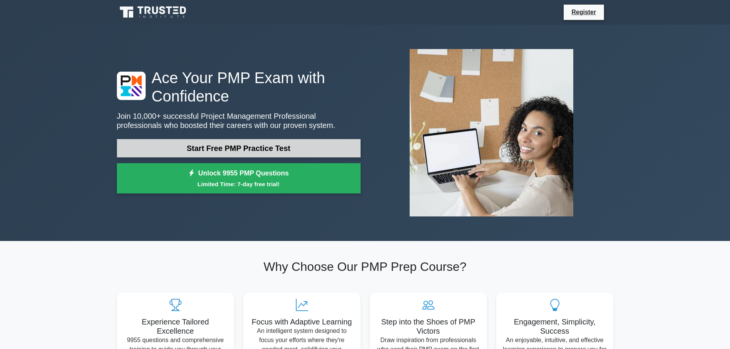  Describe the element at coordinates (239, 121) in the screenshot. I see `p: Join 10,000+ successful Project Management Professional professionals who boosted their careers w...` at that location.